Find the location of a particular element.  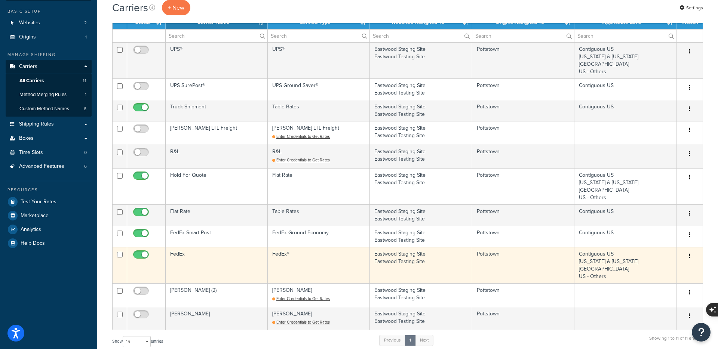

li: Marketplace is located at coordinates (49, 216).